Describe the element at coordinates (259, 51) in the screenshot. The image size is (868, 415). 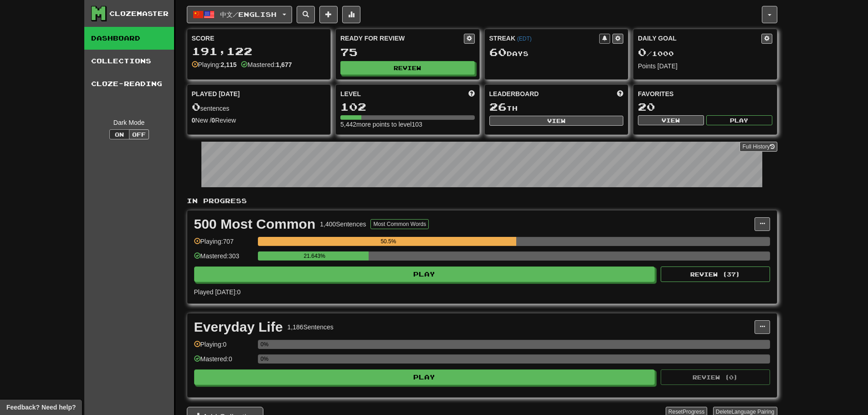
I see `div: 191,122` at that location.